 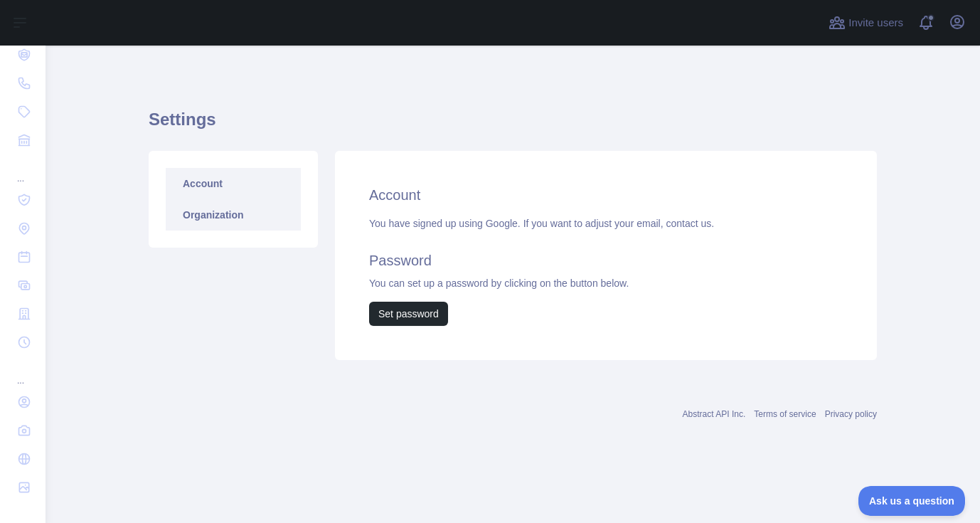 What do you see at coordinates (606, 271) in the screenshot?
I see `div: You have signed up using Google. If you want to adjust your email, You can set up a password by c...` at bounding box center [606, 271].